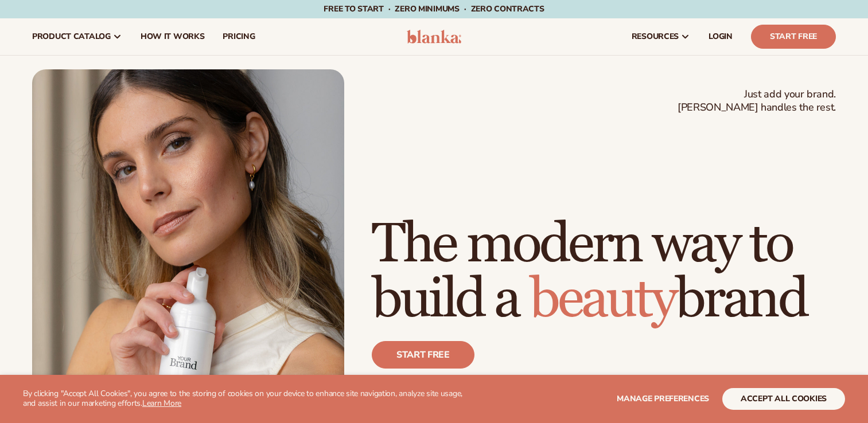 The image size is (868, 423). Describe the element at coordinates (721, 37) in the screenshot. I see `span: LOGIN` at that location.